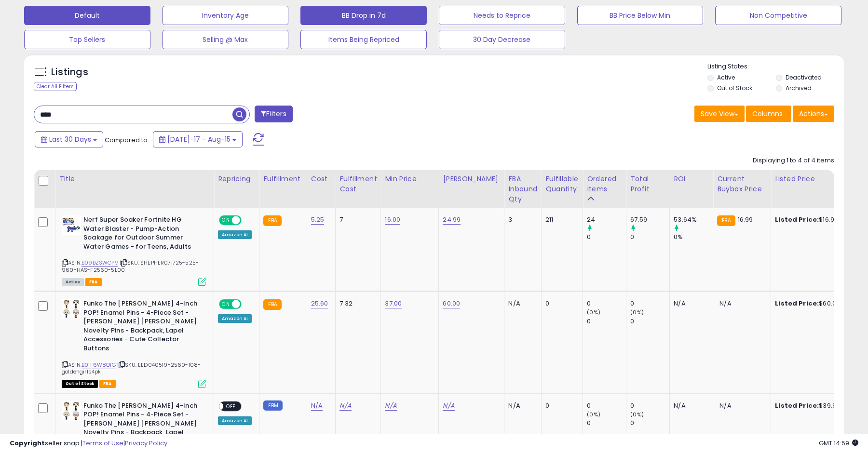 This screenshot has width=868, height=453. What do you see at coordinates (127, 140) in the screenshot?
I see `span: Compared to:` at bounding box center [127, 140].